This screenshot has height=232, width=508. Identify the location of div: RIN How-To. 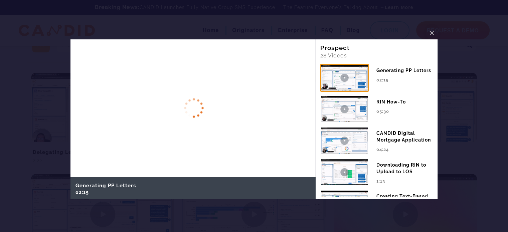
(404, 100).